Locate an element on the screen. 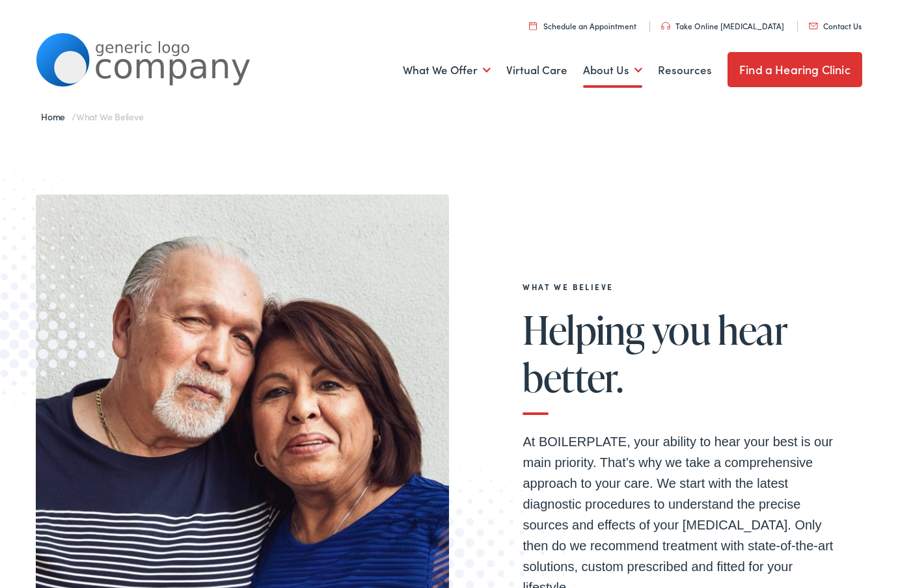  a: What We Offer is located at coordinates (446, 70).